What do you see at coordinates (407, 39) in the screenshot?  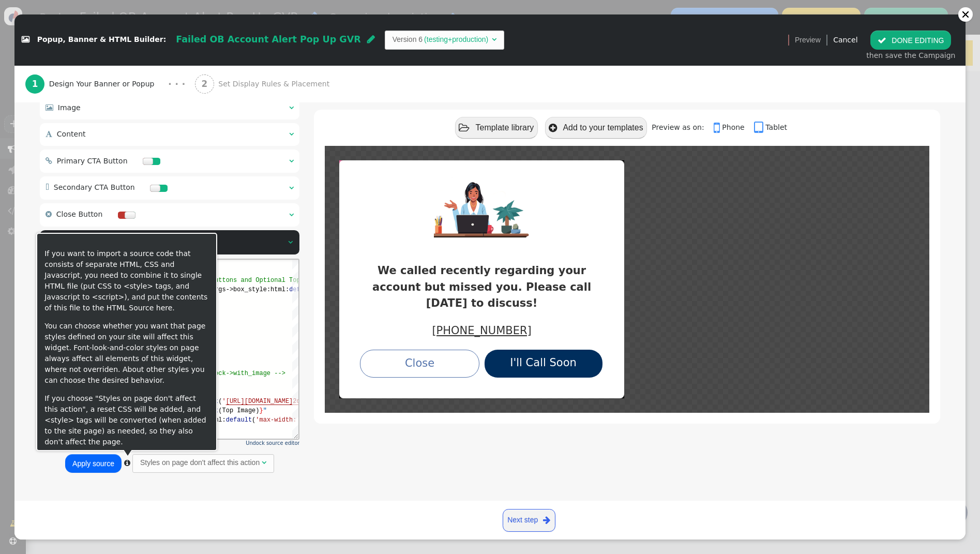 I see `td: Version 6` at bounding box center [407, 39].